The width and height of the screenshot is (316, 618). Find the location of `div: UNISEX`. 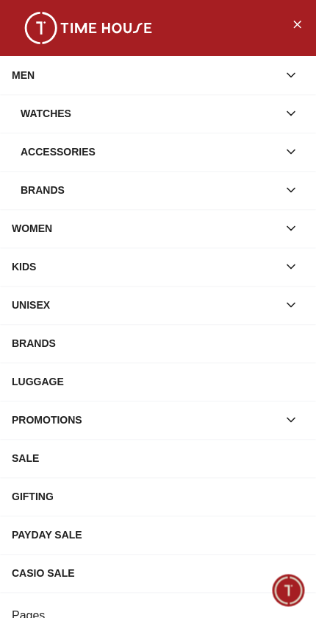

div: UNISEX is located at coordinates (145, 305).